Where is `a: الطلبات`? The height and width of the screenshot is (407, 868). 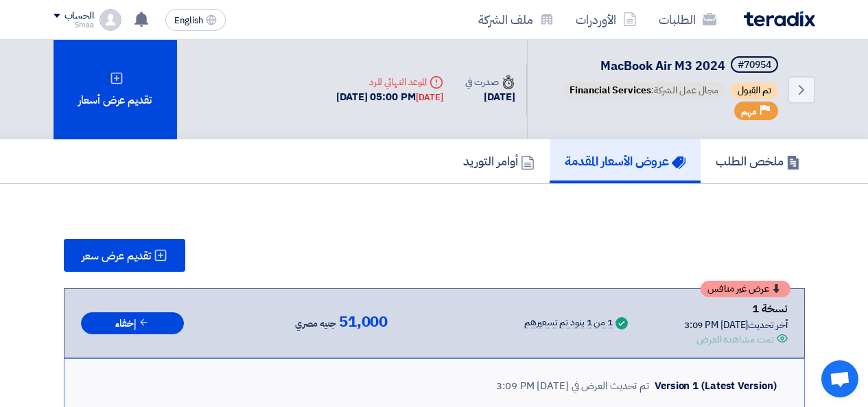 a: الطلبات is located at coordinates (688, 19).